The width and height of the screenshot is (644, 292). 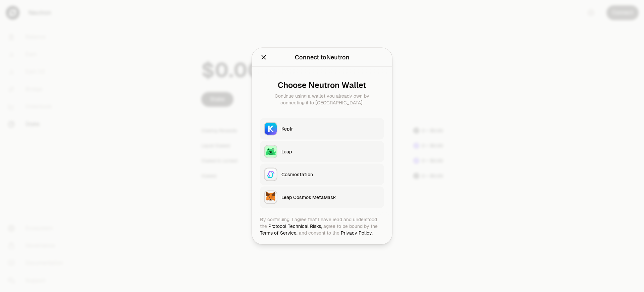 I want to click on img: Leap, so click(x=270, y=152).